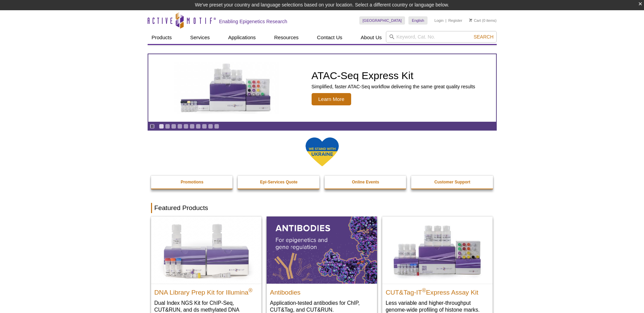 Image resolution: width=644 pixels, height=313 pixels. Describe the element at coordinates (279, 182) in the screenshot. I see `strong: Epi-Services Quote` at that location.